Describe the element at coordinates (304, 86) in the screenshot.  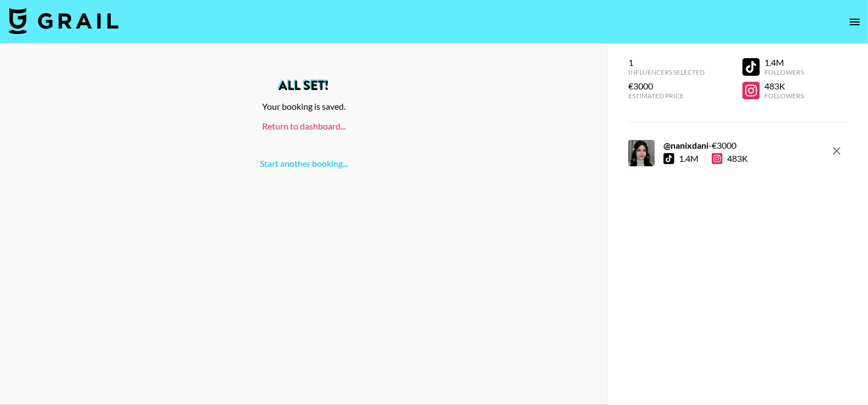
I see `h2: All set!` at that location.